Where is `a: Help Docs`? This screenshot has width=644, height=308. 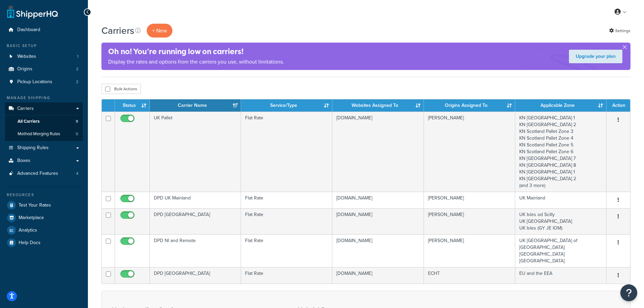 a: Help Docs is located at coordinates (44, 242).